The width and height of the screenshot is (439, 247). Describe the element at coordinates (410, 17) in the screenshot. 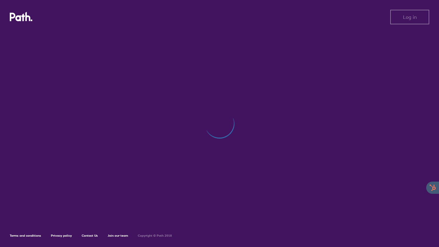

I see `span: Log in` at that location.